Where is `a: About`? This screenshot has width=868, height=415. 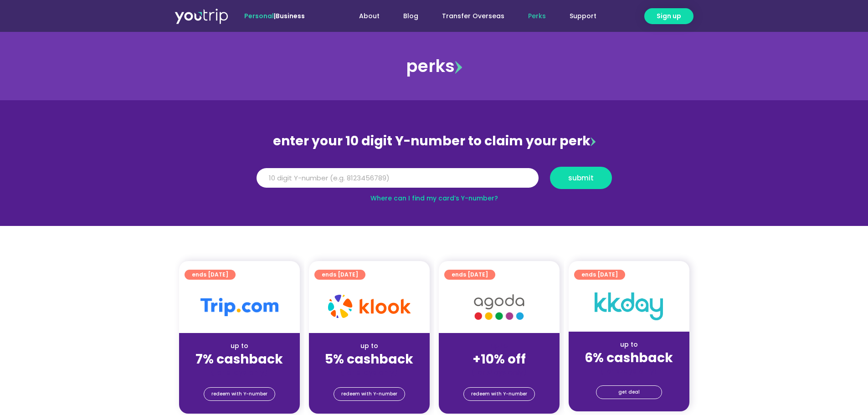
a: About is located at coordinates (369, 16).